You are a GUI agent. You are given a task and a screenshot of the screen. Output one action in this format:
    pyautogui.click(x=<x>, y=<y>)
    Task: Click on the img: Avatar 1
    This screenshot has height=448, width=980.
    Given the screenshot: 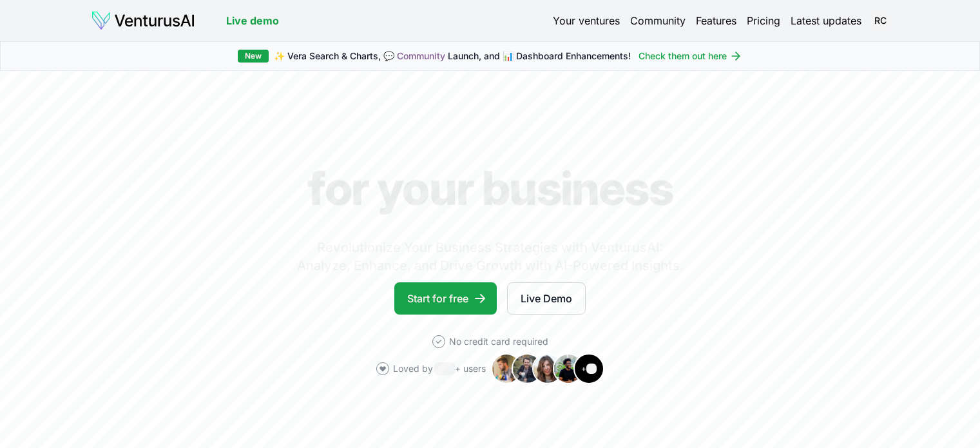 What is the action you would take?
    pyautogui.click(x=506, y=369)
    